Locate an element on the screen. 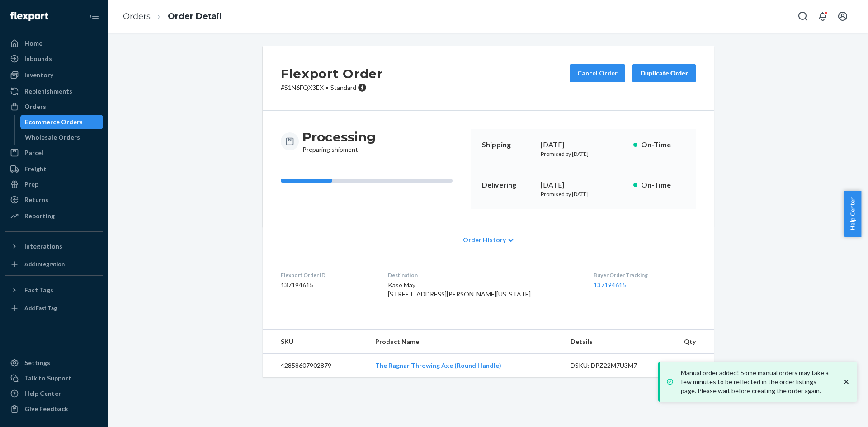  span: Order History is located at coordinates (484, 240).